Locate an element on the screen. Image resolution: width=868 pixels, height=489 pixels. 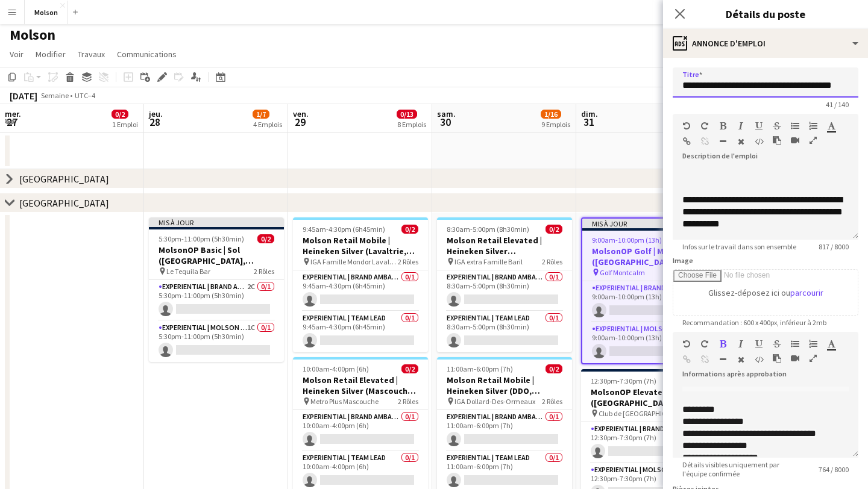
app-card-role: Experiential | Brand Ambassador0/18:30am-5:00pm (8h30min) is located at coordinates (504, 291).